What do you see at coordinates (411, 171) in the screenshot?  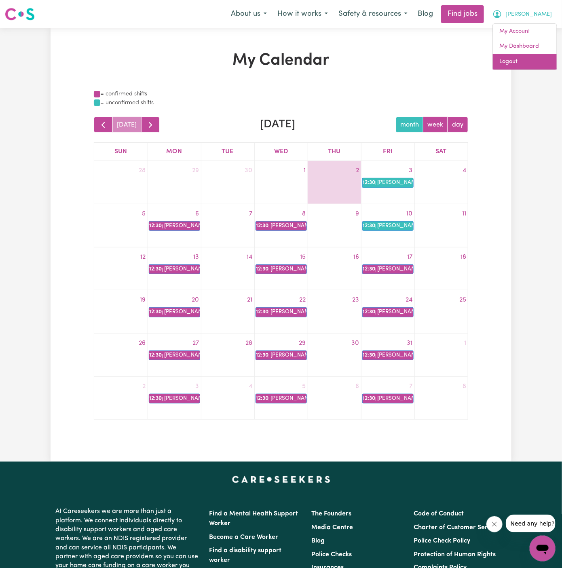 I see `a: October 3, 2025` at bounding box center [411, 171].